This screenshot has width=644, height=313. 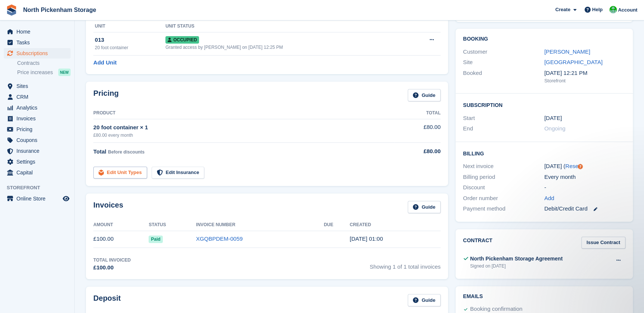 What do you see at coordinates (336, 225) in the screenshot?
I see `th: Due` at bounding box center [336, 225].